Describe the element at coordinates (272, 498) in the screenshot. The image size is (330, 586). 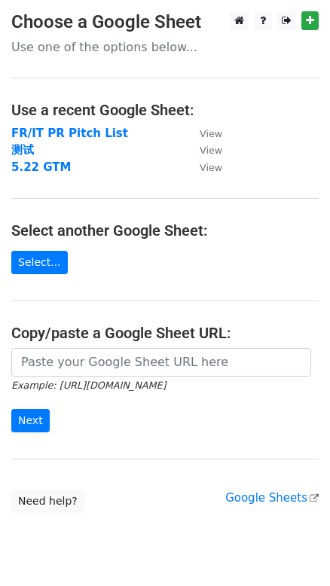
I see `a: Google Sheets` at that location.